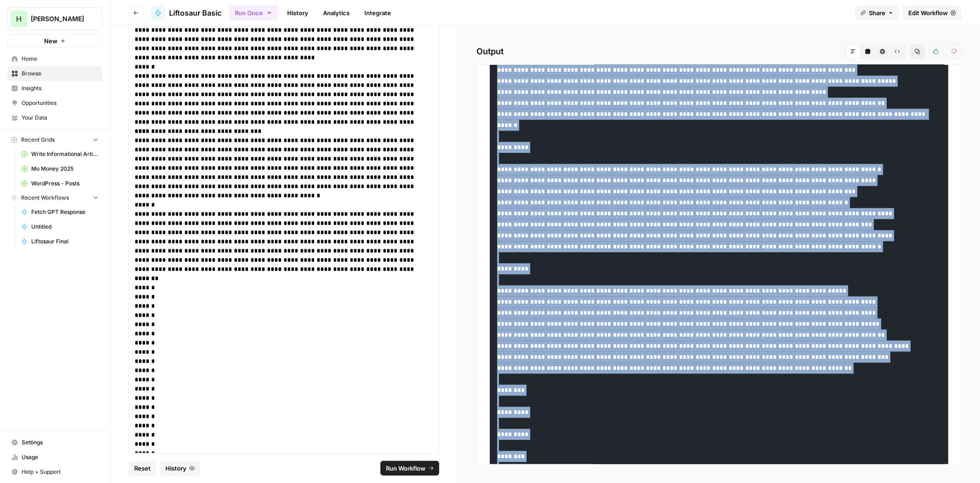 Image resolution: width=980 pixels, height=483 pixels. I want to click on span: Usage, so click(60, 457).